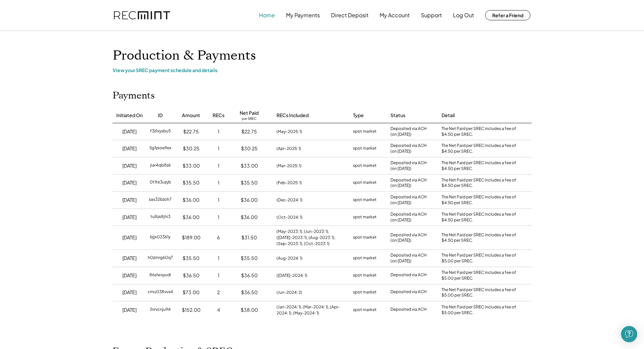 Image resolution: width=644 pixels, height=349 pixels. Describe the element at coordinates (289, 149) in the screenshot. I see `div: (Apr-2025: 1)` at that location.